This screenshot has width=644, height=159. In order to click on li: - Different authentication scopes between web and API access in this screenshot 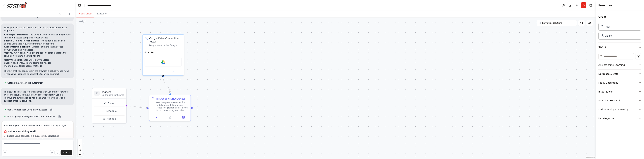, I will do `click(38, 48)`.